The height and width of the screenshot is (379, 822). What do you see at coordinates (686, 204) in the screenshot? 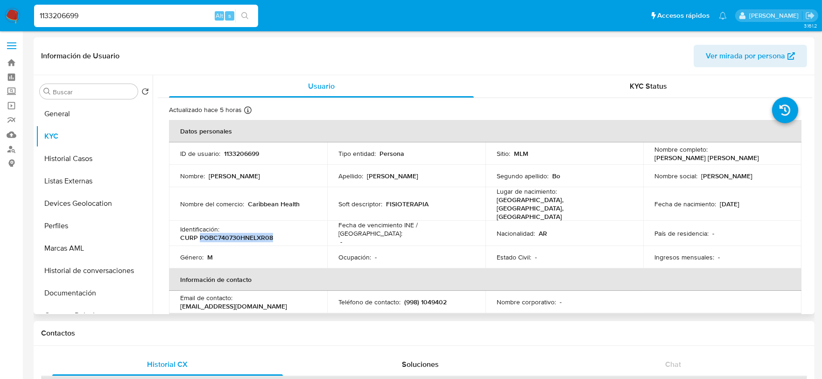
I see `p: Fecha de nacimiento :` at bounding box center [686, 204].